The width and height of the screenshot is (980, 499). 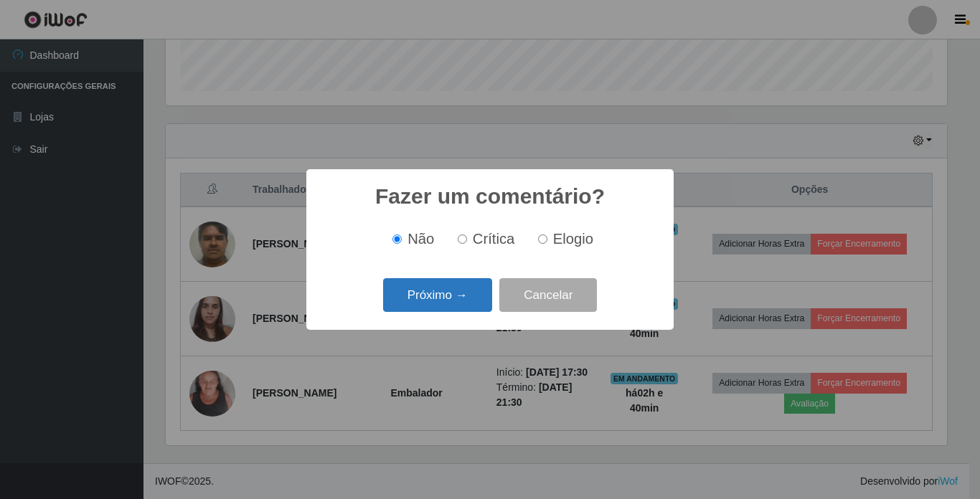 I want to click on h2: Fazer um comentário?, so click(x=490, y=197).